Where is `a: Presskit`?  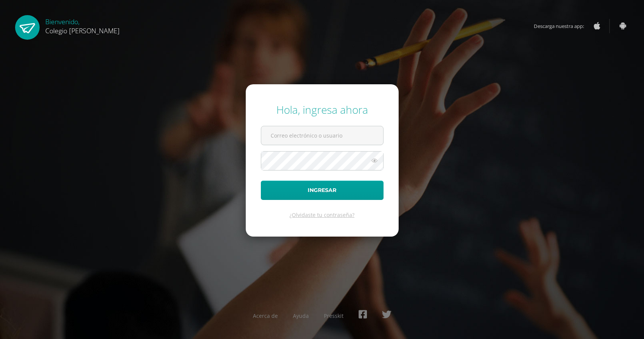 a: Presskit is located at coordinates (334, 316).